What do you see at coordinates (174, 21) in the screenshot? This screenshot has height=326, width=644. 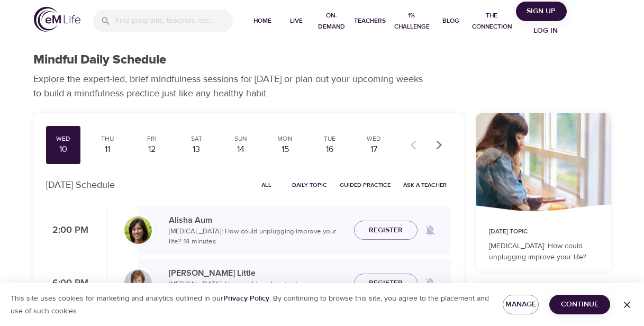 I see `input: Find programs, teachers, etc...` at bounding box center [174, 21].